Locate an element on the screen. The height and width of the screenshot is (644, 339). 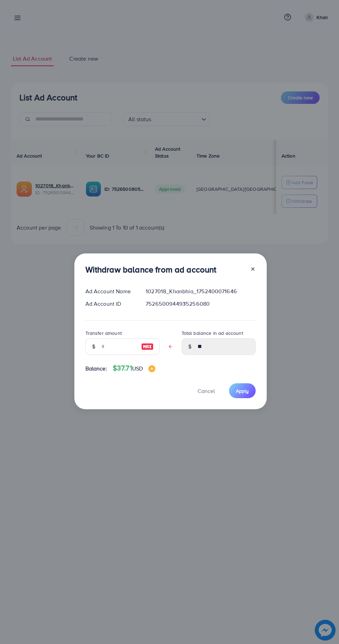
div: Ad Account ID is located at coordinates (110, 304).